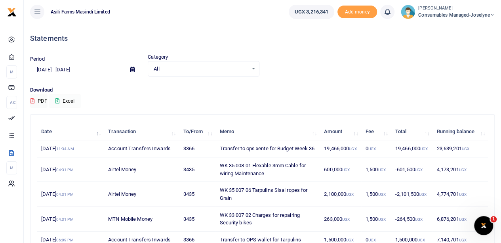  What do you see at coordinates (459, 148) in the screenshot?
I see `td: 23,639,201` at bounding box center [459, 148].